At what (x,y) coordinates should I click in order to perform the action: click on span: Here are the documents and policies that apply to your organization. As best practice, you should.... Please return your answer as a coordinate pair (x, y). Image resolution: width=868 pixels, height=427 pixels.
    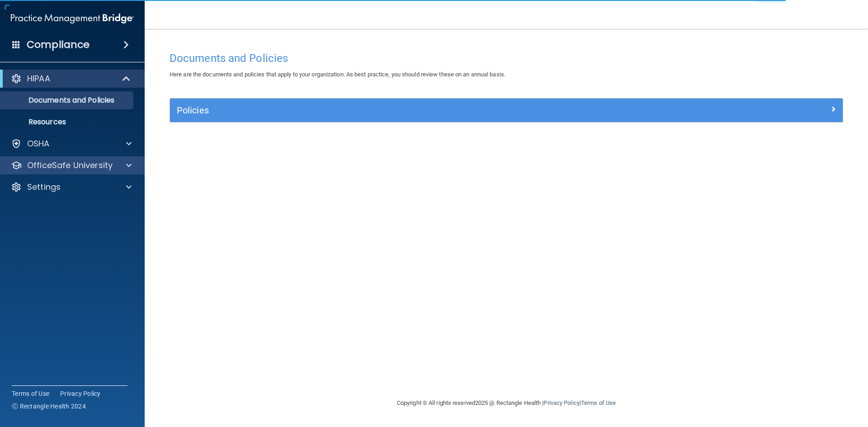
    Looking at the image, I should click on (337, 74).